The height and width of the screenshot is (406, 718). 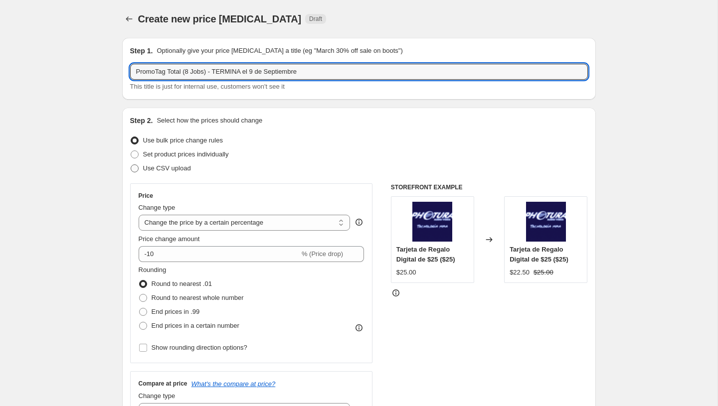 I want to click on span: Use bulk price change rules, so click(x=183, y=140).